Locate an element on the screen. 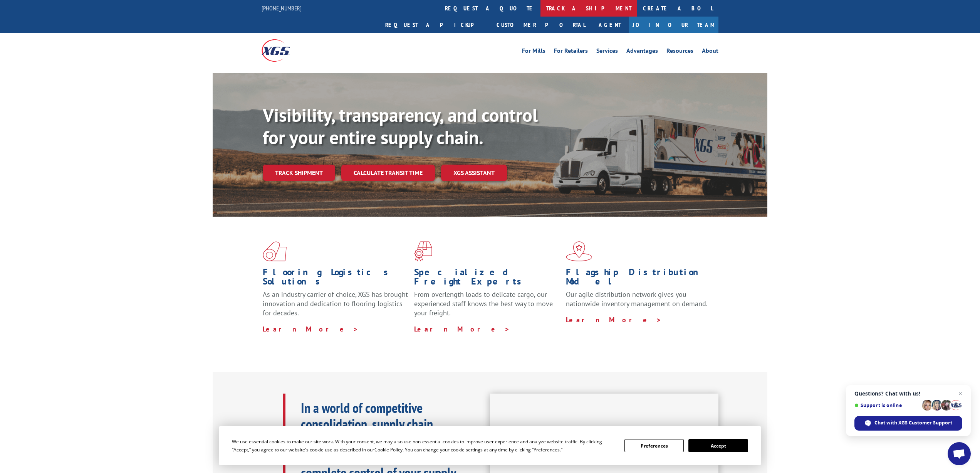 This screenshot has height=473, width=980. a: Calculate transit time is located at coordinates (388, 173).